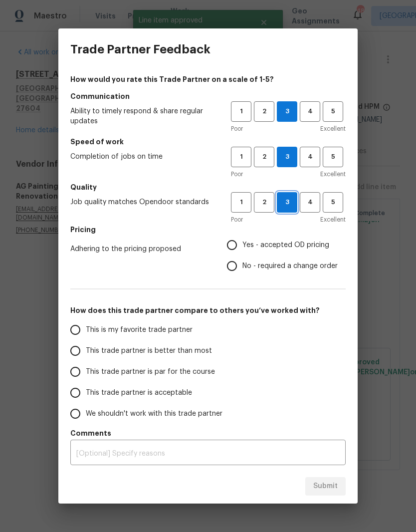 The height and width of the screenshot is (532, 416). What do you see at coordinates (208, 230) in the screenshot?
I see `h5: Pricing` at bounding box center [208, 230].